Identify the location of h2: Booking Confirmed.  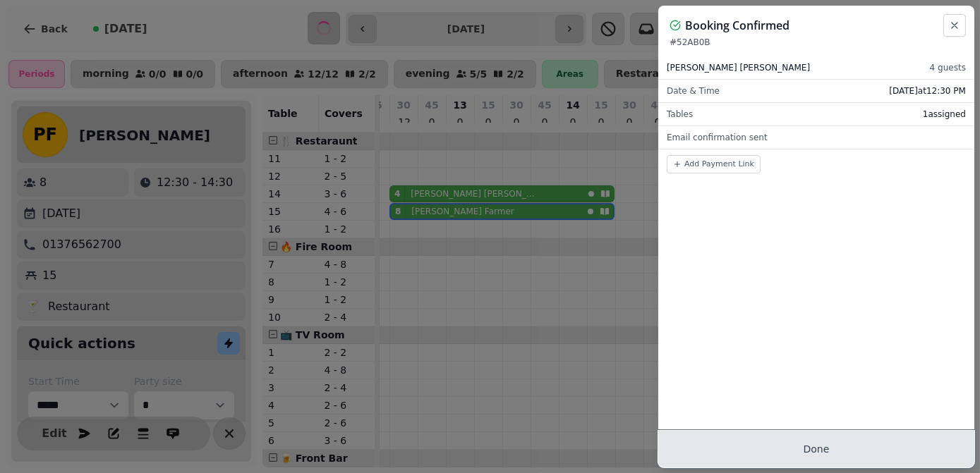
(737, 26).